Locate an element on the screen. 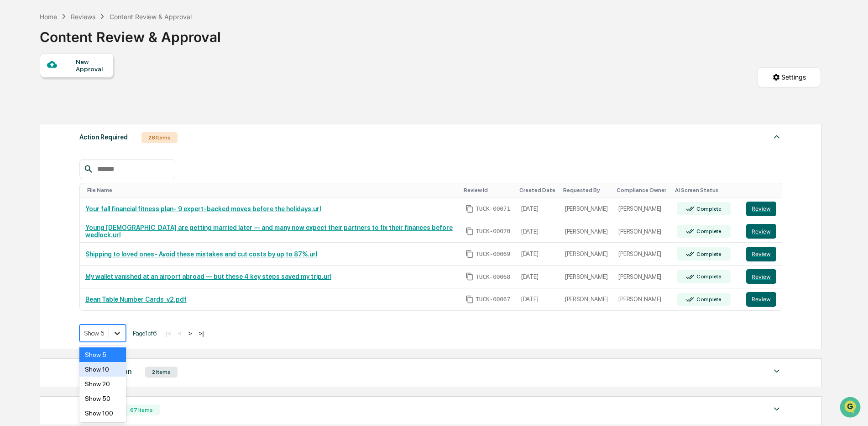  span: Data Lookup is located at coordinates (38, 137).